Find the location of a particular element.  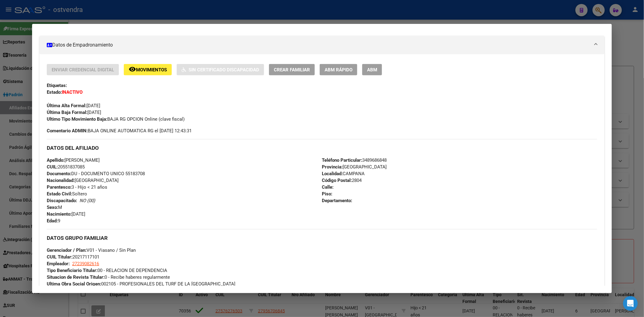

strong: CUIL: is located at coordinates (52, 167).